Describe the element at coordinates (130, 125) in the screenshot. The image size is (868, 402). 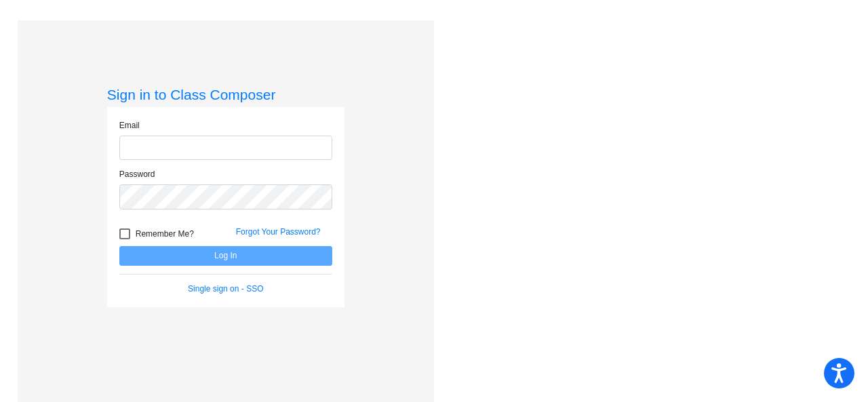
I see `label: Email` at that location.